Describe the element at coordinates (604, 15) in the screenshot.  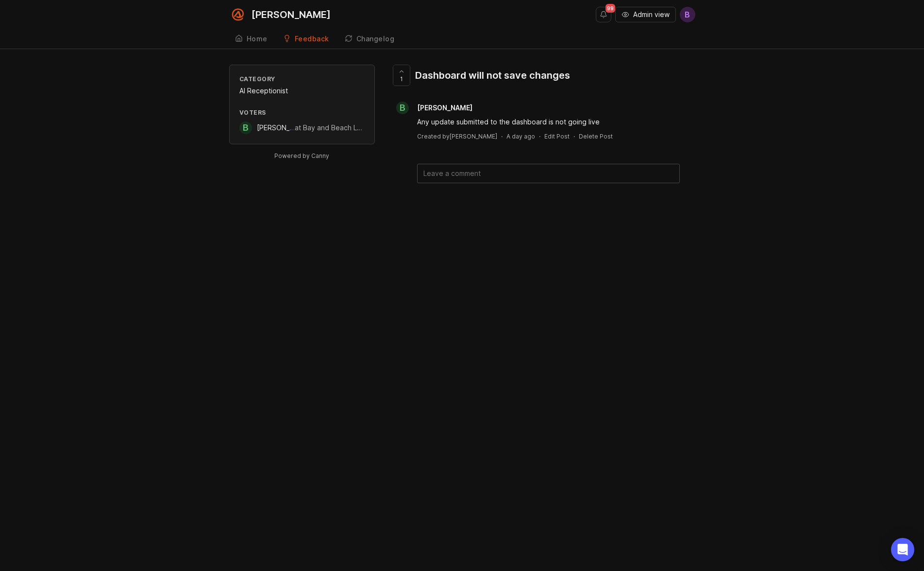
I see `button: Notifications` at that location.